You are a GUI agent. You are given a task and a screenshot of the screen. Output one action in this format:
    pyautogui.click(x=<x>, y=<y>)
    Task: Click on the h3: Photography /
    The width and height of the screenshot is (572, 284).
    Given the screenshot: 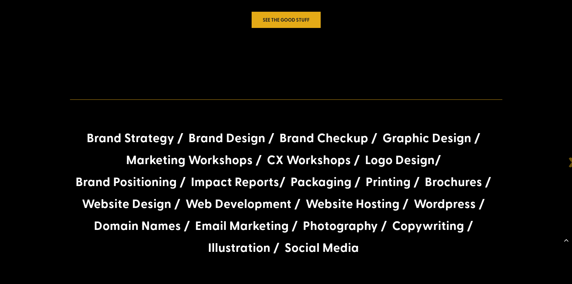 What is the action you would take?
    pyautogui.click(x=345, y=227)
    